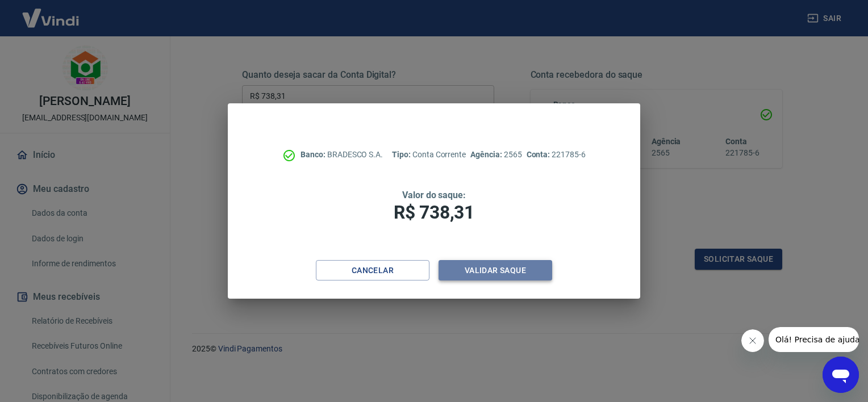 Image resolution: width=868 pixels, height=402 pixels. I want to click on p: 221785-6, so click(556, 154).